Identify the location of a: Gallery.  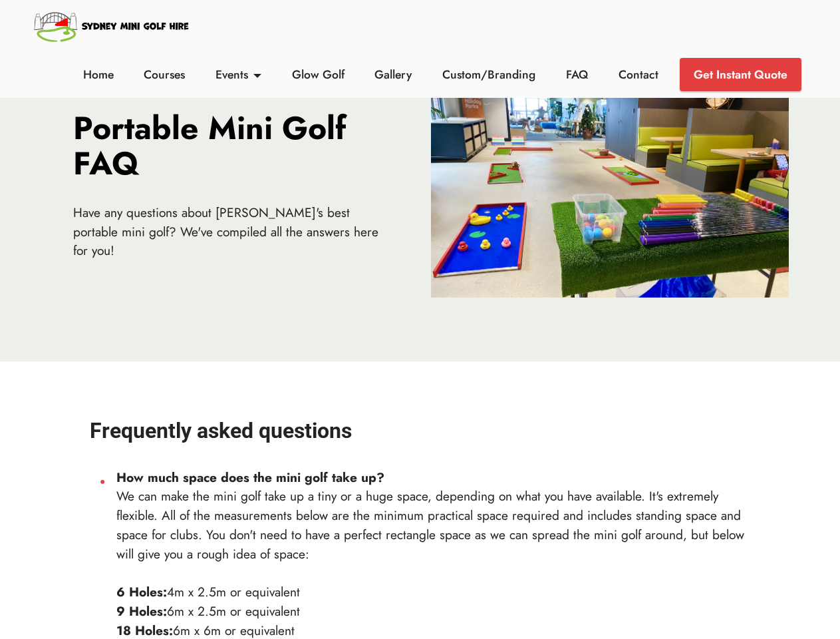
(393, 74).